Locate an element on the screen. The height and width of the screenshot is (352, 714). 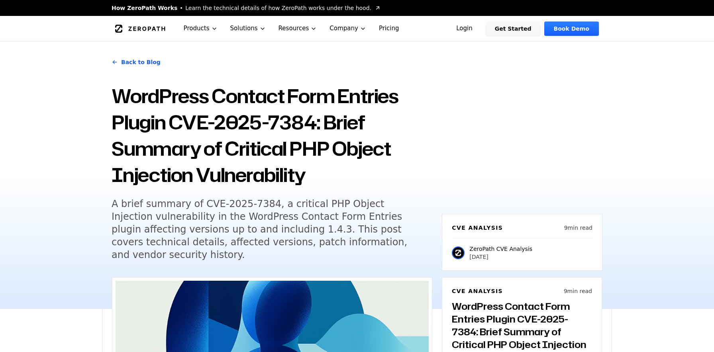
button: Products is located at coordinates (201, 28).